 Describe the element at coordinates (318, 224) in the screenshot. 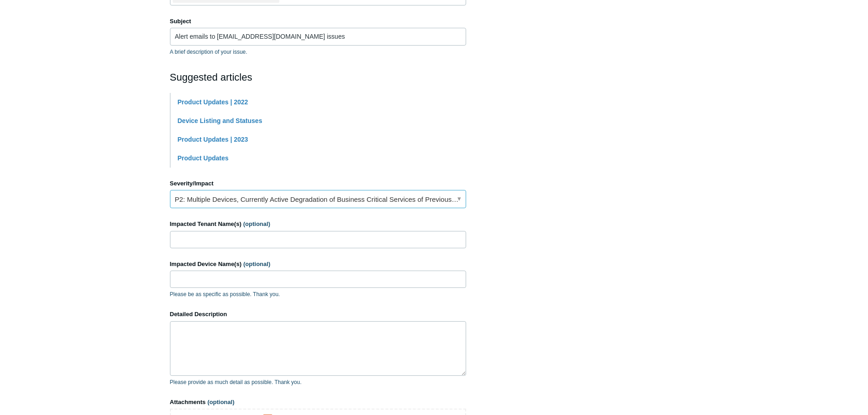

I see `label: Impacted Tenant Name(s)` at that location.